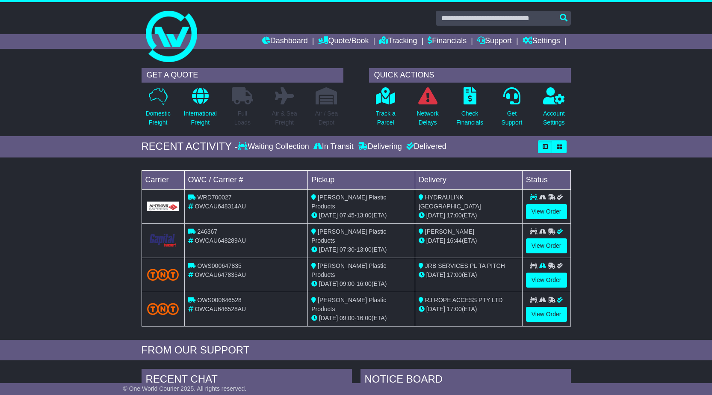 The image size is (712, 395). I want to click on td: Carrier, so click(163, 180).